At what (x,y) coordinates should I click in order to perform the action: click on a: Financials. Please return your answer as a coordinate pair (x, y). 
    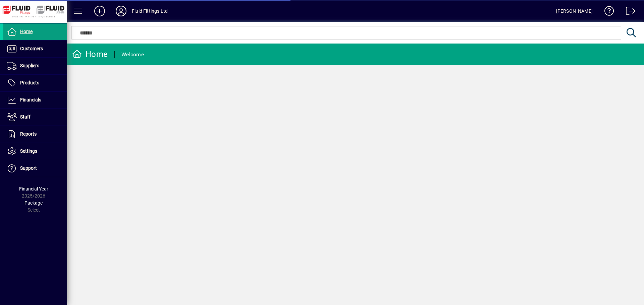
    Looking at the image, I should click on (35, 100).